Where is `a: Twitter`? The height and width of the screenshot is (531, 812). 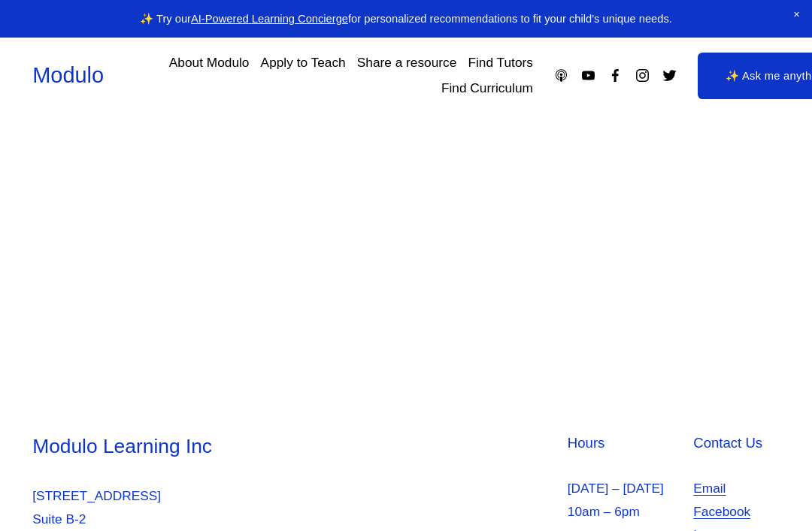
a: Twitter is located at coordinates (670, 76).